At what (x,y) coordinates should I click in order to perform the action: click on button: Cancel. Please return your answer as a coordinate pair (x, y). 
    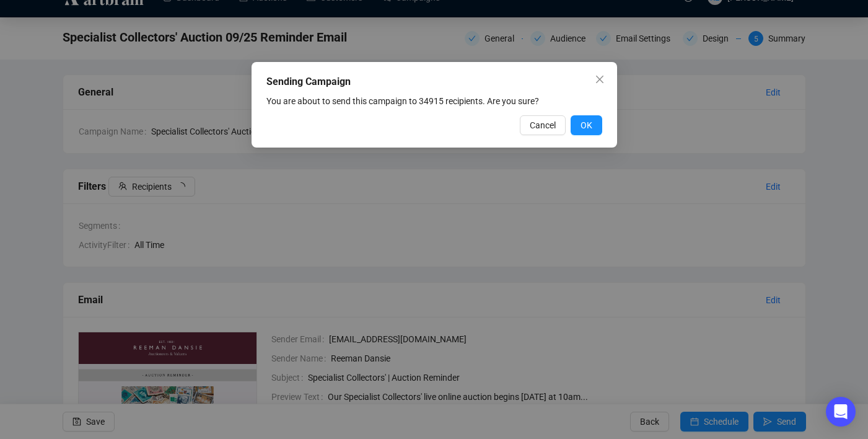
    Looking at the image, I should click on (543, 125).